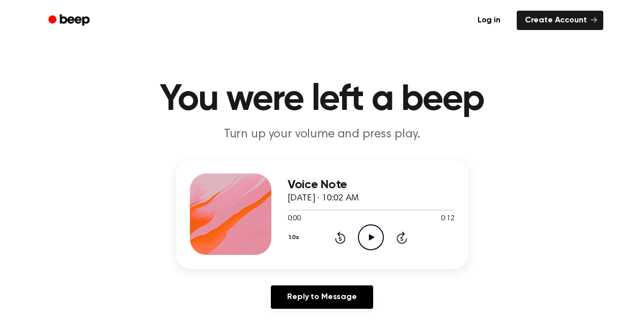 Image resolution: width=644 pixels, height=321 pixels. I want to click on a: Create Account, so click(560, 20).